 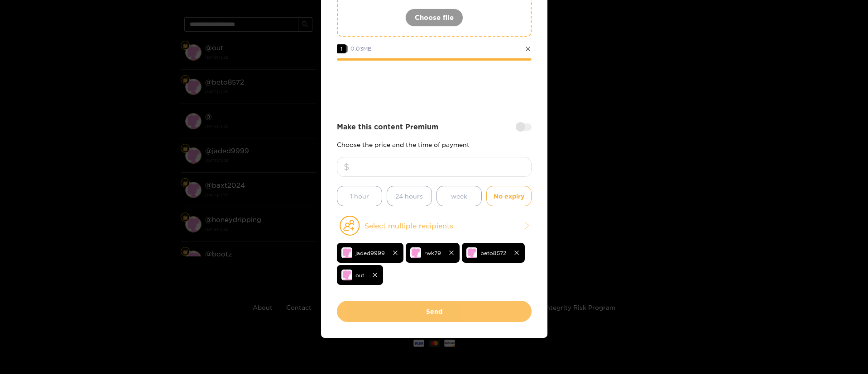 I want to click on span: beto8572, so click(x=493, y=253).